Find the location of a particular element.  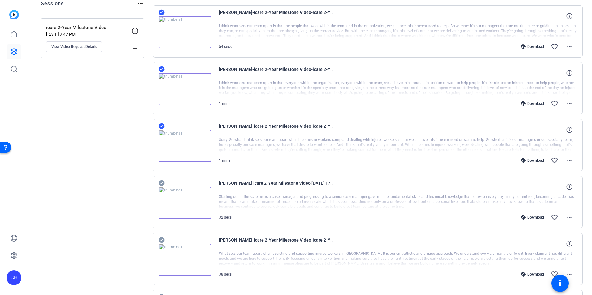

button: View Video Request Details is located at coordinates (74, 47).